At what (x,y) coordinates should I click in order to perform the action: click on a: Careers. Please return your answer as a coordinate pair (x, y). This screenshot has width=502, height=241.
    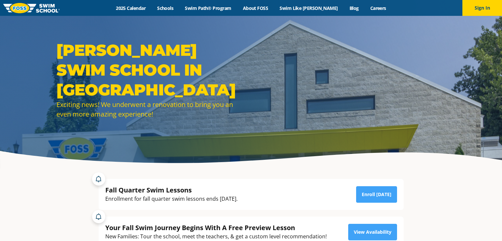
    Looking at the image, I should click on (378, 8).